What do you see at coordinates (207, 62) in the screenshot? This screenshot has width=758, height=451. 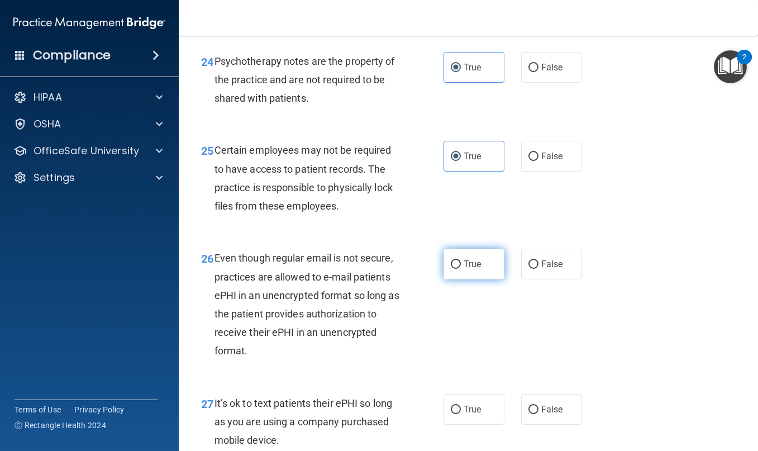 I see `span: 24` at bounding box center [207, 62].